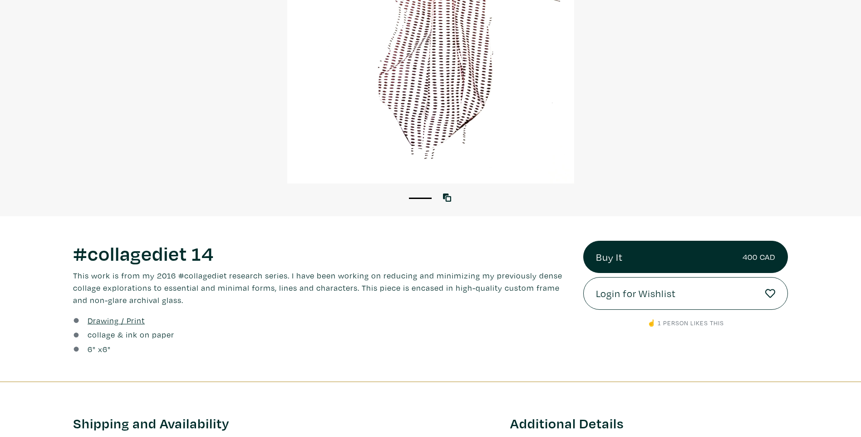  What do you see at coordinates (686, 323) in the screenshot?
I see `p: ☝️ 1 person likes this` at bounding box center [686, 323].